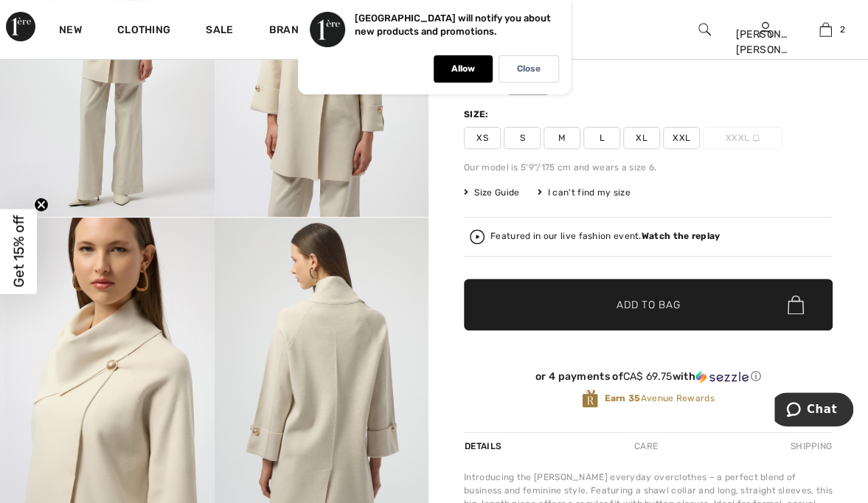 The height and width of the screenshot is (503, 868). Describe the element at coordinates (529, 69) in the screenshot. I see `p: Close` at that location.